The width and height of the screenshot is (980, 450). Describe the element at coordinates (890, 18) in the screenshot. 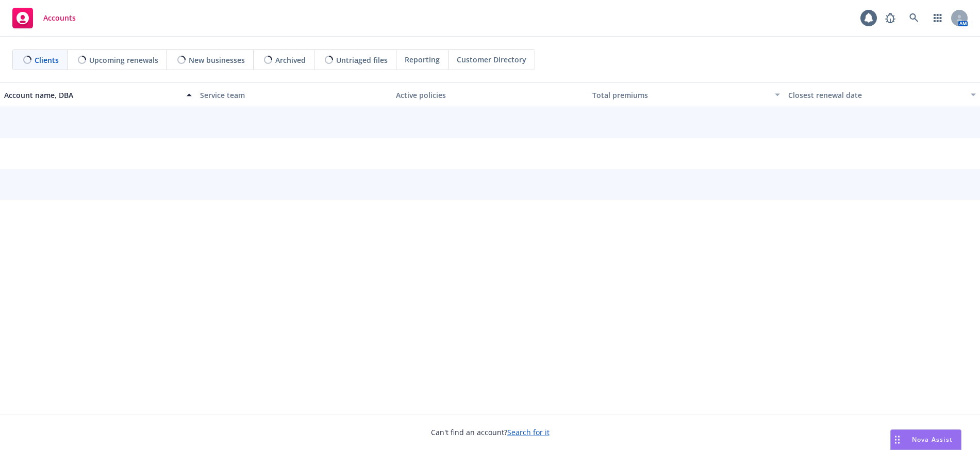

I see `a: Report a Bug` at that location.